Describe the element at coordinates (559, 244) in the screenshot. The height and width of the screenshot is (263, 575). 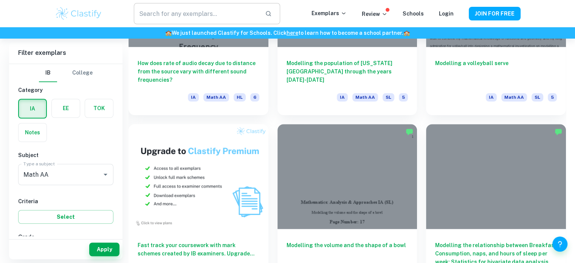
I see `button: Help and Feedback` at that location.